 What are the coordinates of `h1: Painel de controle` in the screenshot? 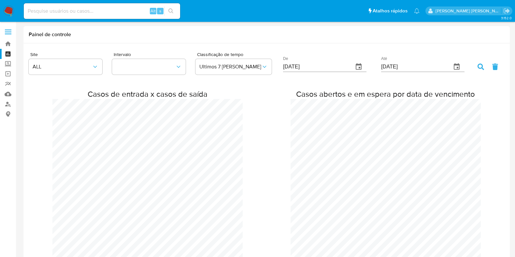 It's located at (267, 35).